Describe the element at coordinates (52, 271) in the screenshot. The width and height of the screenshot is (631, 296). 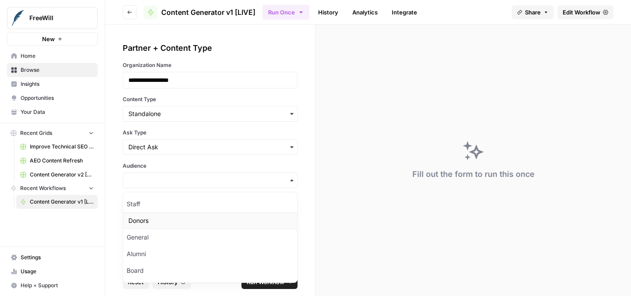
I see `a: Usage` at that location.